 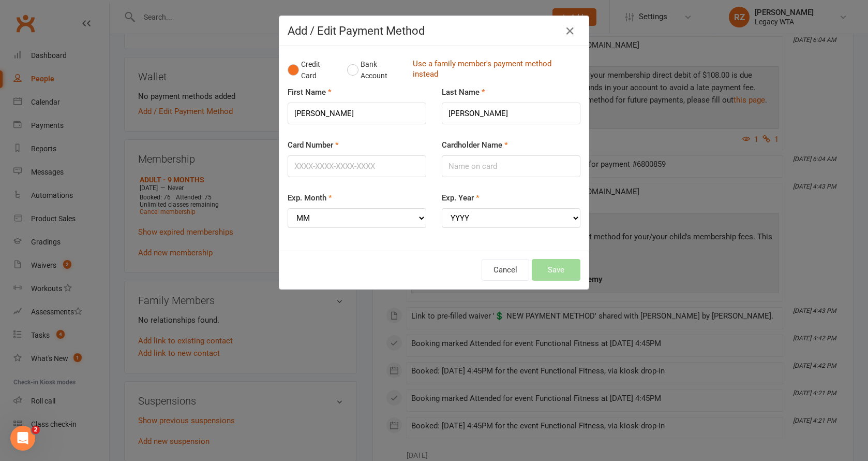 What do you see at coordinates (475, 145) in the screenshot?
I see `label: Cardholder Name` at bounding box center [475, 145].